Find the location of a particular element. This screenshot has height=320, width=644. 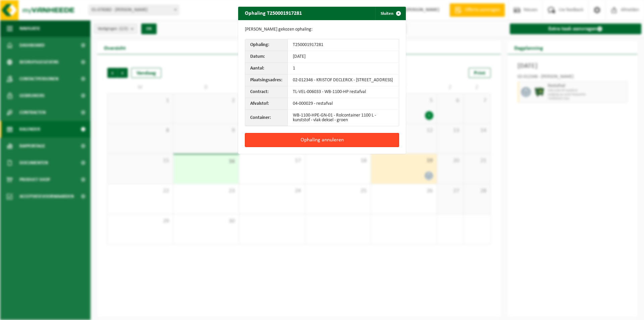

button: Ophaling annuleren is located at coordinates (322, 140).